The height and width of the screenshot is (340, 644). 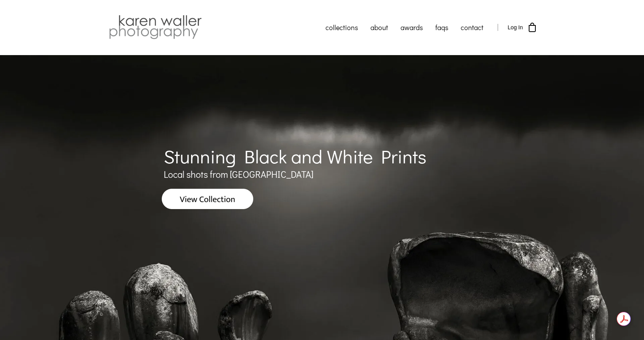 What do you see at coordinates (341, 27) in the screenshot?
I see `a: collections` at bounding box center [341, 27].